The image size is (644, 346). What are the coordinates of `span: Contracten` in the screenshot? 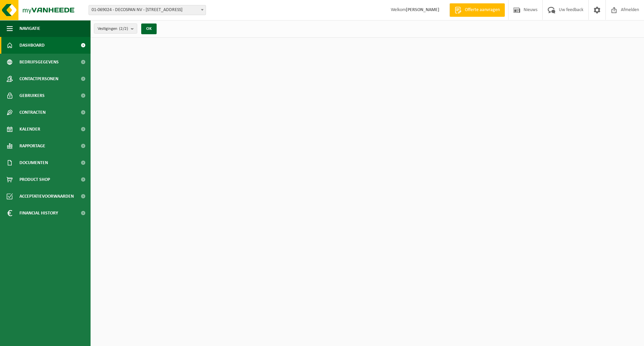 It's located at (33, 112).